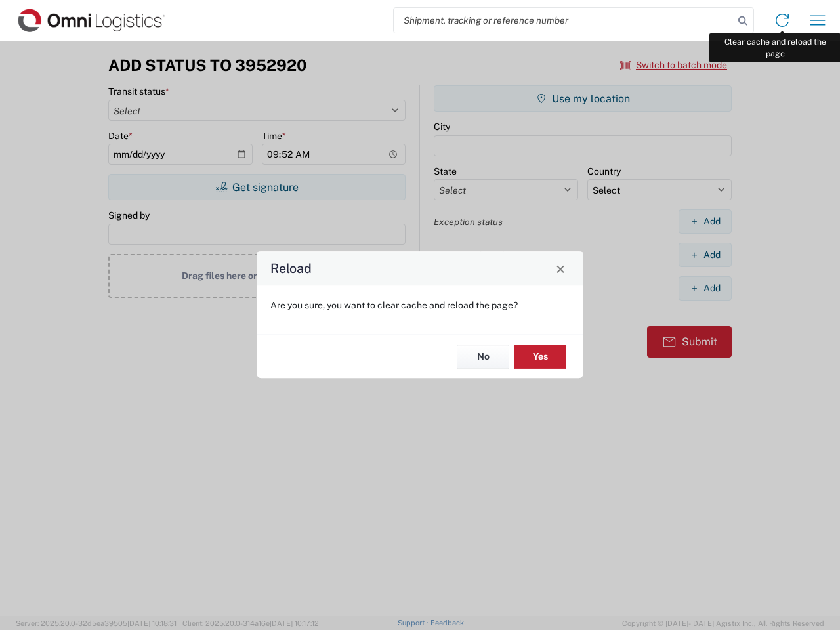  Describe the element at coordinates (291, 268) in the screenshot. I see `h4: Reload` at that location.